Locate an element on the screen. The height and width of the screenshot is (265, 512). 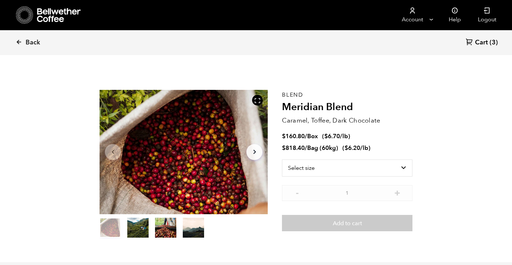
h2: Meridian Blend is located at coordinates (347, 107).